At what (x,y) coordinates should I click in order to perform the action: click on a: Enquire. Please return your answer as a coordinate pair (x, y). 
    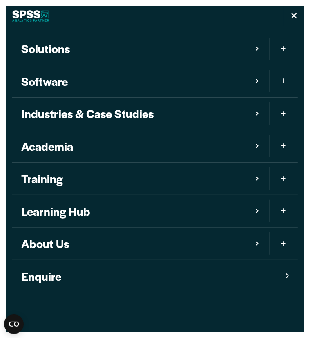
    Looking at the image, I should click on (155, 276).